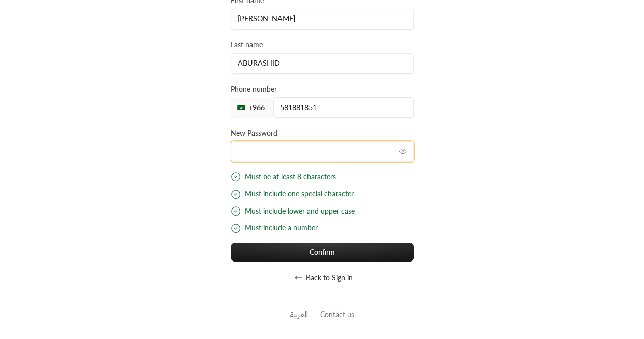 This screenshot has width=644, height=339. Describe the element at coordinates (253, 89) in the screenshot. I see `label: Phone number` at that location.